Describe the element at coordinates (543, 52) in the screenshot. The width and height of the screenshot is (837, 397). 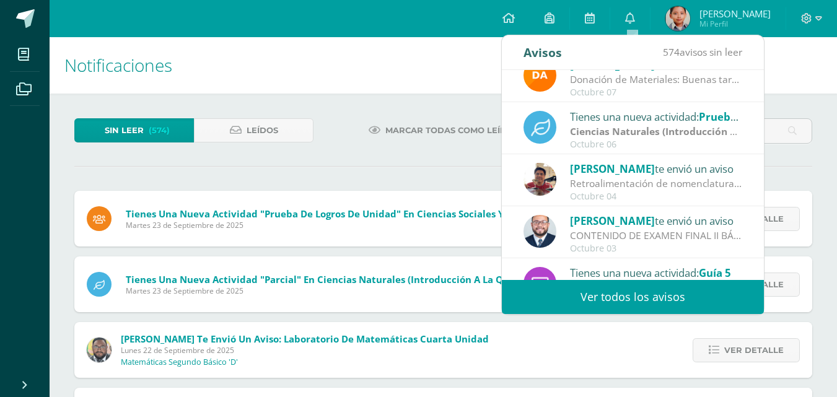
I see `div: Avisos` at that location.